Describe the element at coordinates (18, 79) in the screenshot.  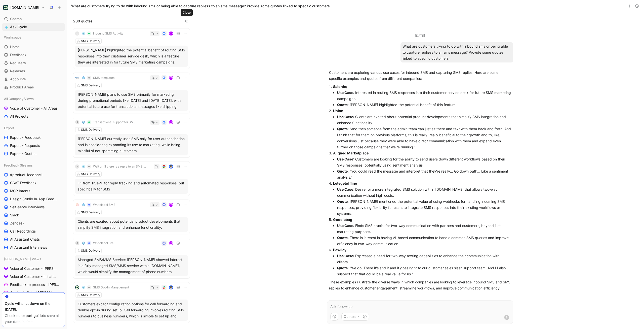
I see `span: Accounts` at that location.